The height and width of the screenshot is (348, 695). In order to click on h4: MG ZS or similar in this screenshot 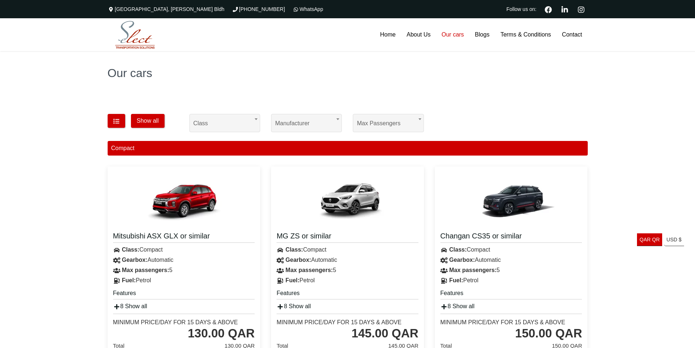, I will do `click(347, 237)`.